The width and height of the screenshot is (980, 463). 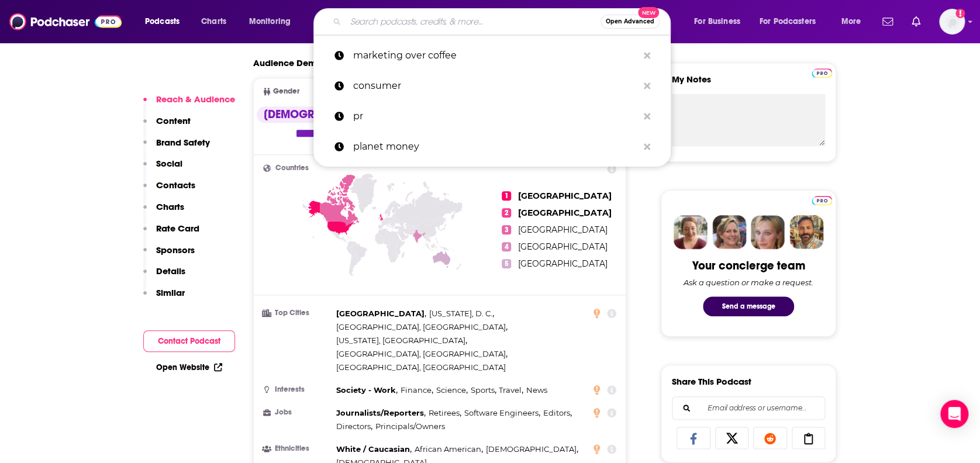 What do you see at coordinates (195, 99) in the screenshot?
I see `p: Reach & Audience` at bounding box center [195, 99].